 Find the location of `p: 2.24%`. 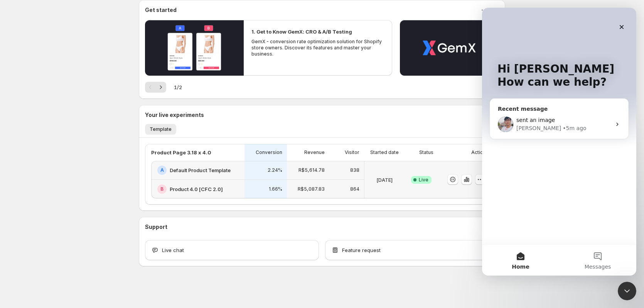

p: 2.24% is located at coordinates (275, 170).